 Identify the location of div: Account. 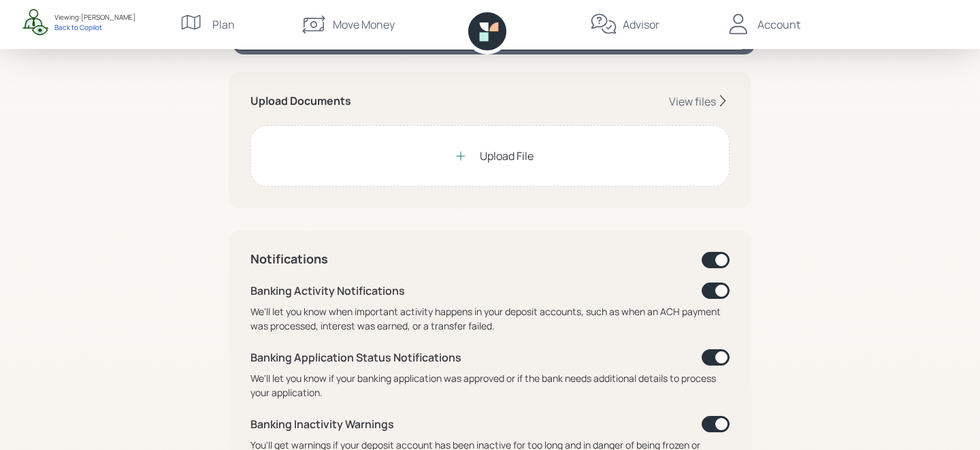
(778, 24).